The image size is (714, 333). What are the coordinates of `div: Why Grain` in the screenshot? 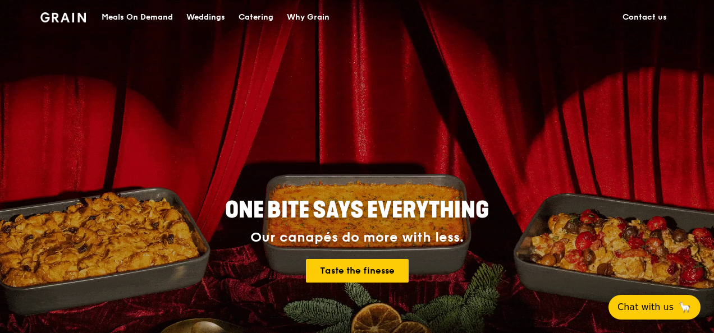 It's located at (308, 17).